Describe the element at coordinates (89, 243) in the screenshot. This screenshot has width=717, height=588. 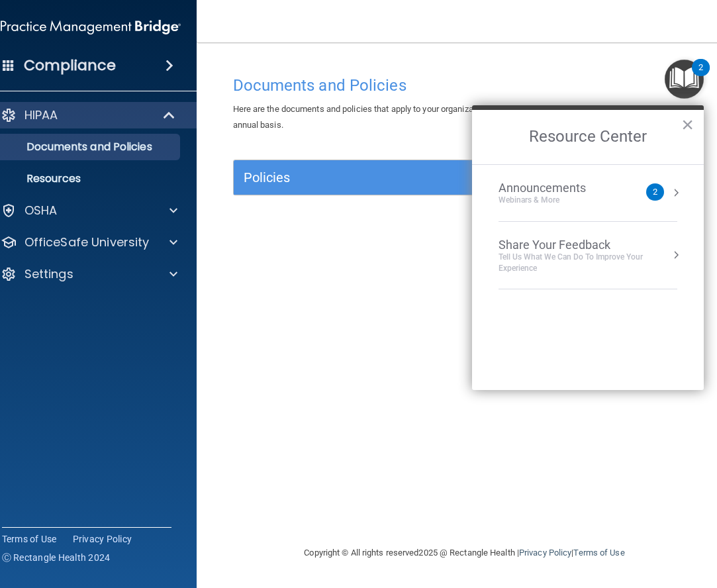
I see `a: OfficeSafe University` at that location.